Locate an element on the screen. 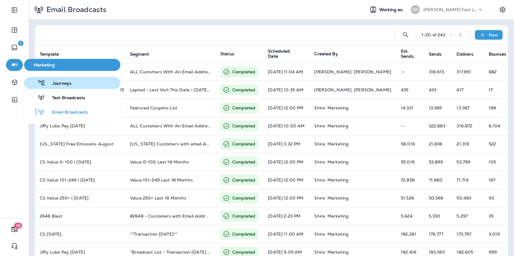  span: Marketing is located at coordinates (72, 65).